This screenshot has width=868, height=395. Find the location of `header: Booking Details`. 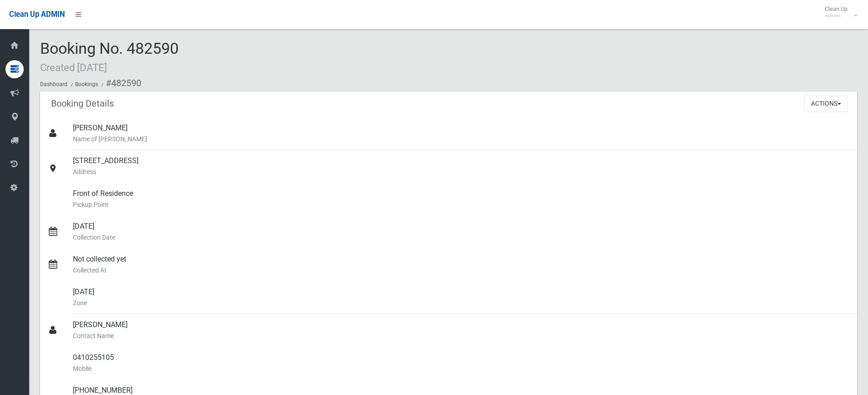

header: Booking Details is located at coordinates (82, 104).